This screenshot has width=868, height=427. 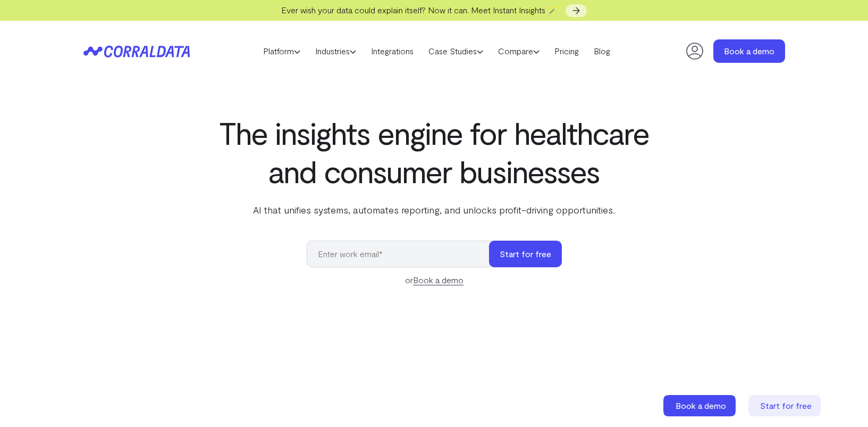 I want to click on a: Case Studies, so click(x=455, y=51).